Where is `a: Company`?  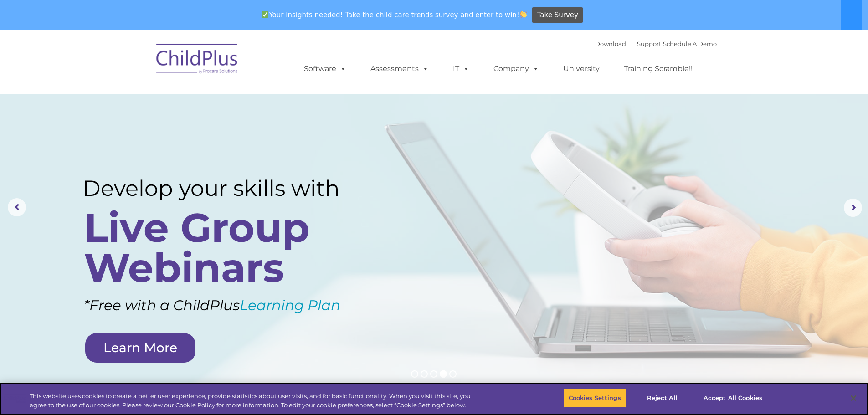
a: Company is located at coordinates (517, 69).